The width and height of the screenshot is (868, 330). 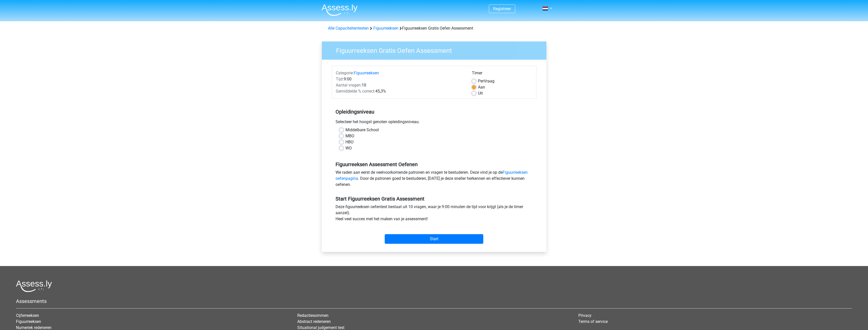 I want to click on label: Aan, so click(x=482, y=87).